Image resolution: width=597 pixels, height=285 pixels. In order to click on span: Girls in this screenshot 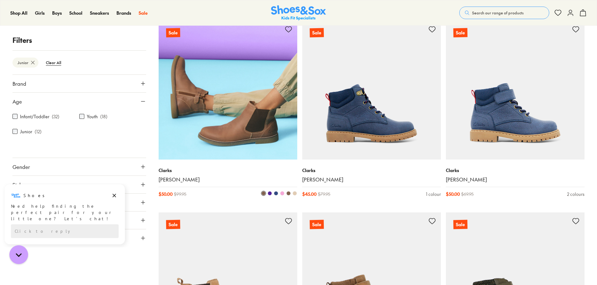, I will do `click(40, 13)`.